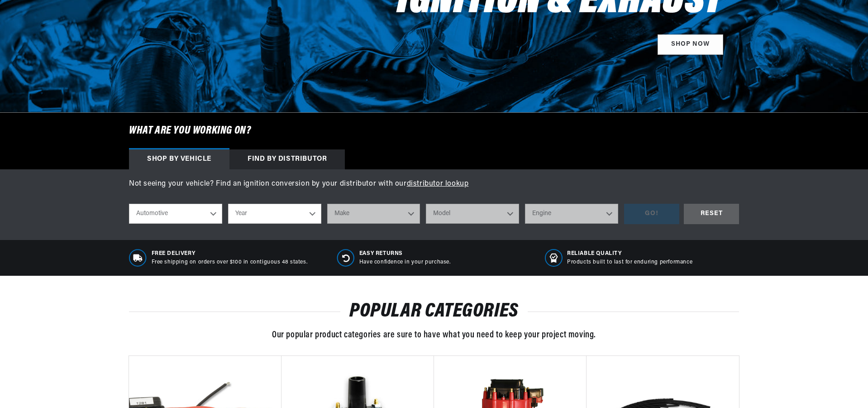 The image size is (868, 408). What do you see at coordinates (229, 253) in the screenshot?
I see `span: Free Delivery` at bounding box center [229, 253].